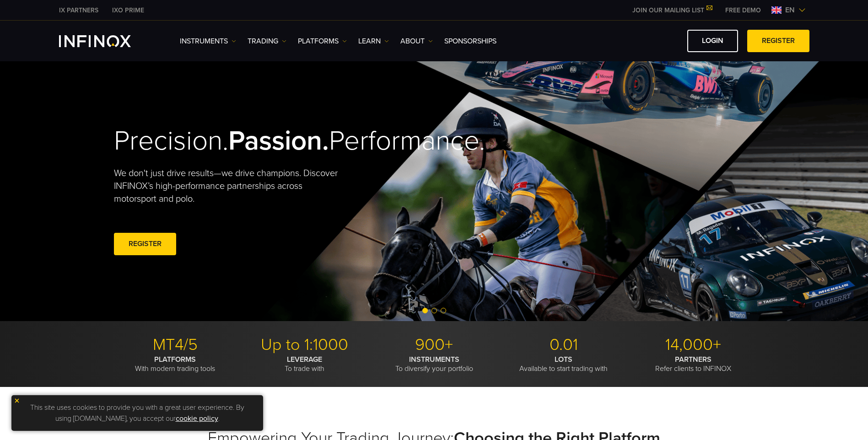  Describe the element at coordinates (564, 364) in the screenshot. I see `p: Available to start trading with` at that location.